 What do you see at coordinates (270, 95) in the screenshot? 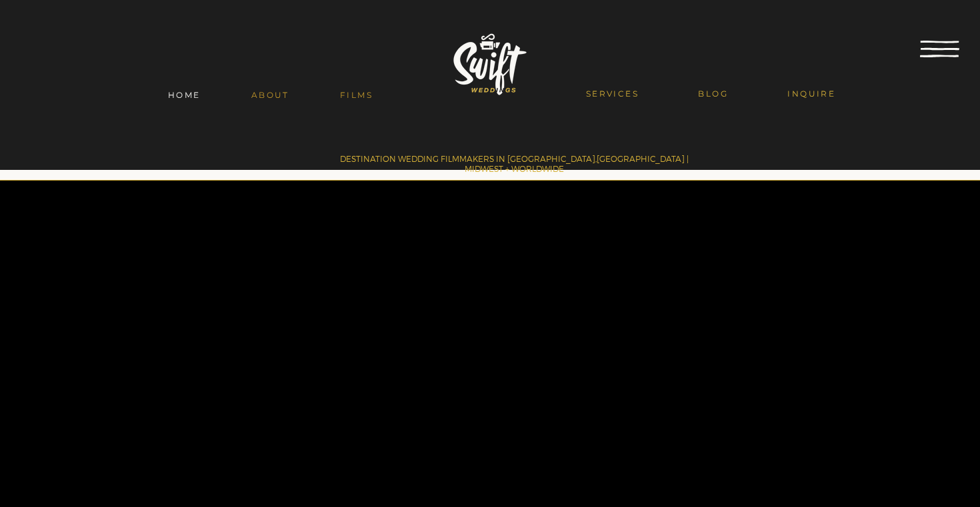
I see `a: ABOUT` at bounding box center [270, 95].